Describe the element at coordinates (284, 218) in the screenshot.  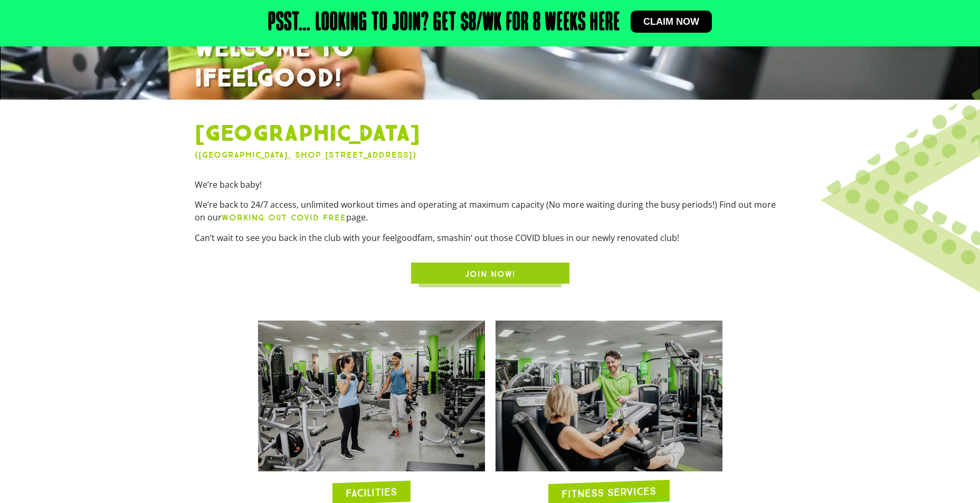
I see `a: WORKING OUT COVID FREE` at that location.